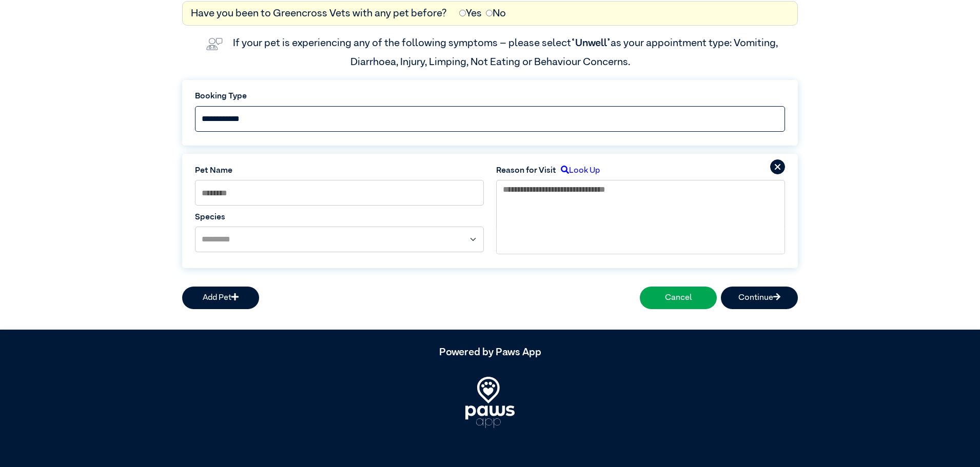 This screenshot has height=467, width=980. Describe the element at coordinates (526, 171) in the screenshot. I see `label: Reason for Visit` at that location.